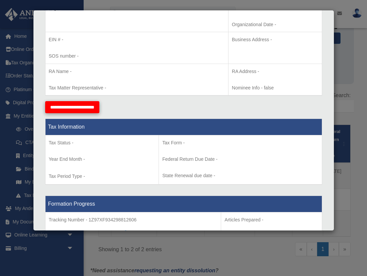  Describe the element at coordinates (137, 56) in the screenshot. I see `p: SOS number -` at that location.